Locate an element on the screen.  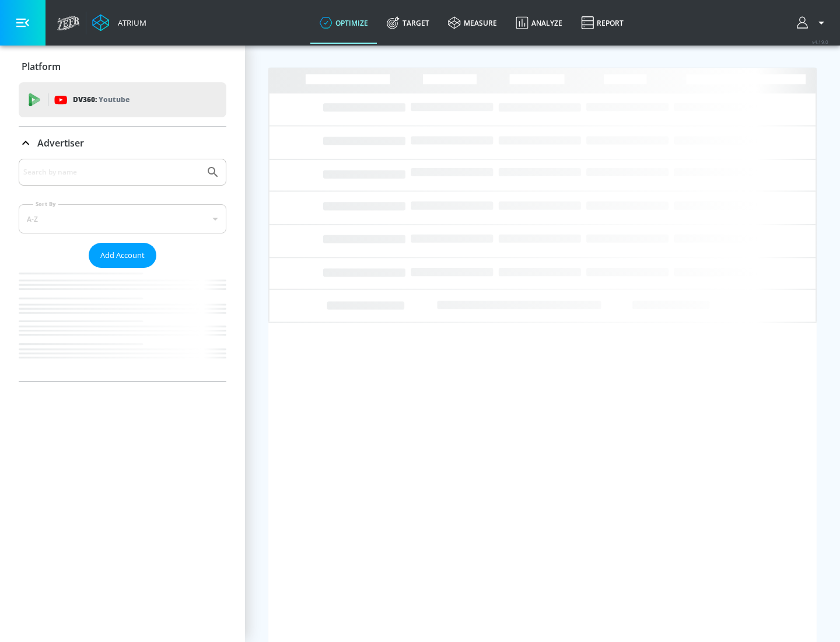
div: A-Z is located at coordinates (123, 219).